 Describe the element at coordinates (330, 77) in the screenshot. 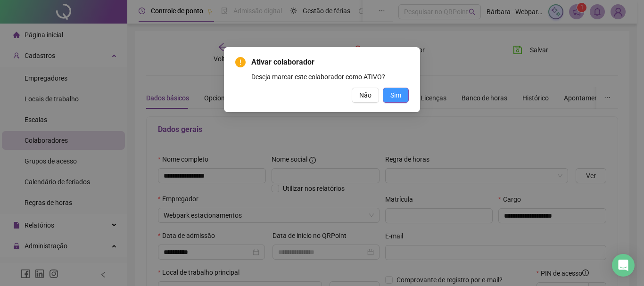

I see `div: Deseja marcar este colaborador como ATIVO?` at that location.